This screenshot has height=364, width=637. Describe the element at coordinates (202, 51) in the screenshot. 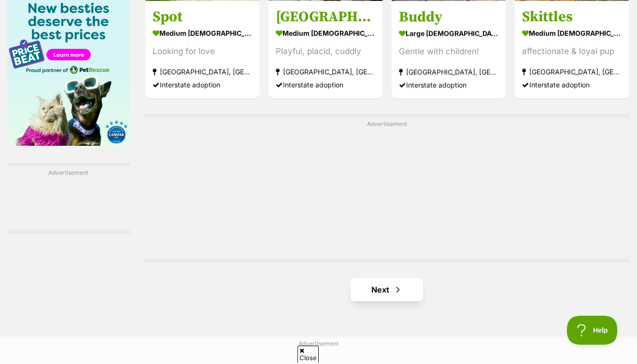

I see `div: Looking for love` at that location.